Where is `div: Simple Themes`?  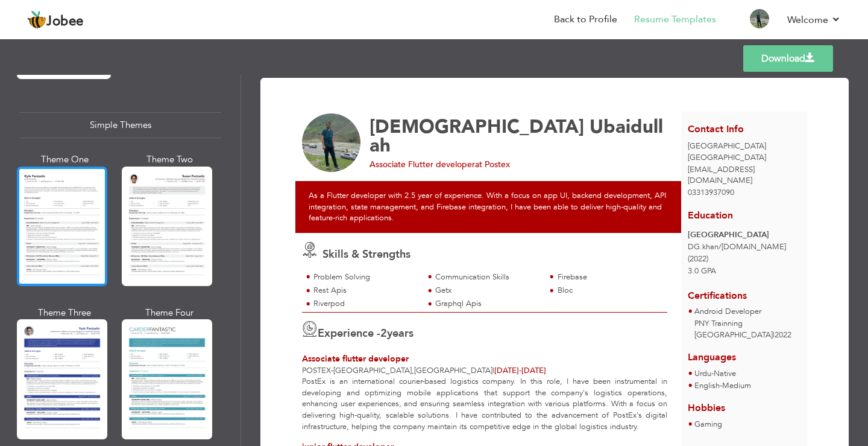
div: Simple Themes is located at coordinates (120, 125).